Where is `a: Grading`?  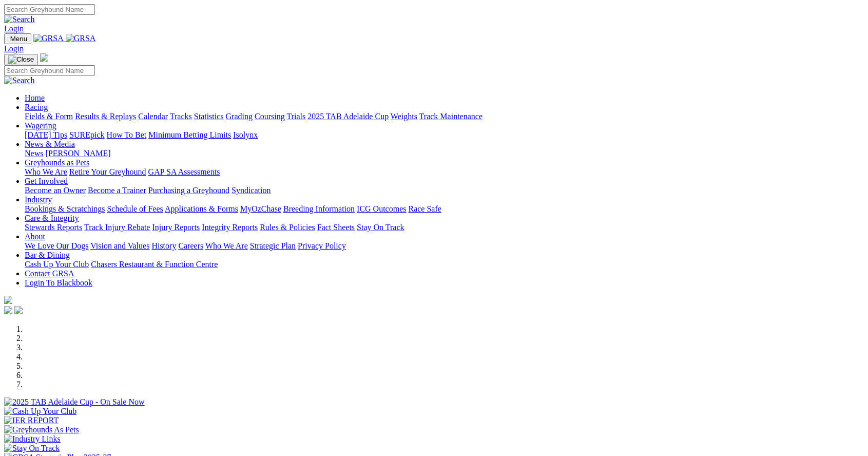 a: Grading is located at coordinates (240, 116).